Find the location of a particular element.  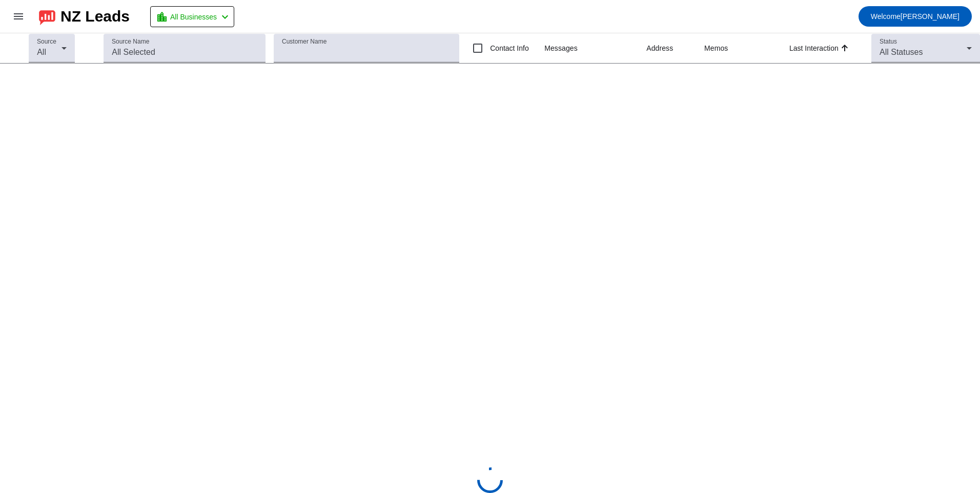

mat-icon: location_city is located at coordinates (162, 17).